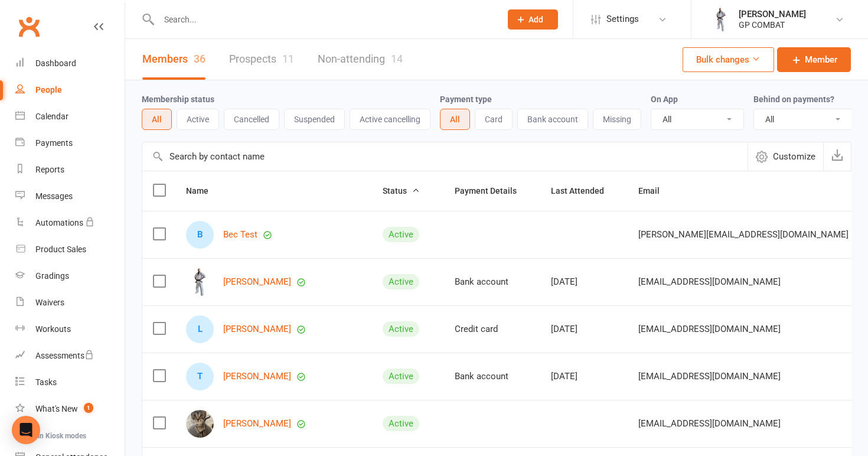 This screenshot has height=456, width=868. I want to click on div: 11, so click(288, 59).